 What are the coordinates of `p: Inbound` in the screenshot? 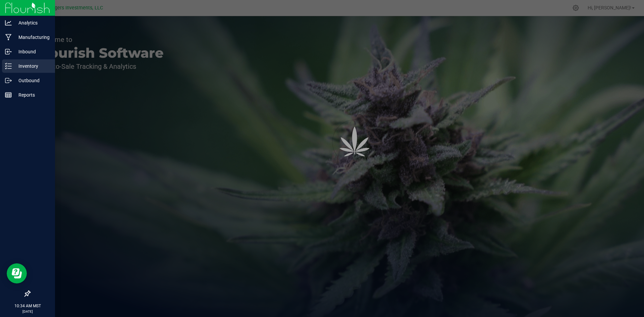 It's located at (31, 52).